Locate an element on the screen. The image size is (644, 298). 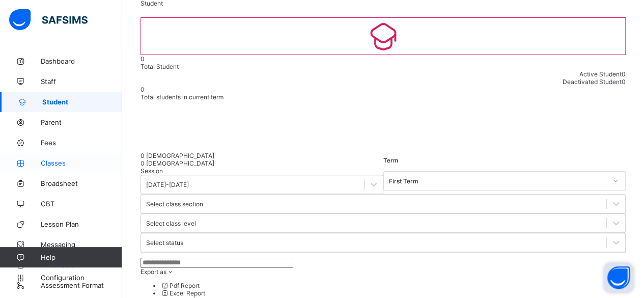
span: CBT is located at coordinates (81, 203).